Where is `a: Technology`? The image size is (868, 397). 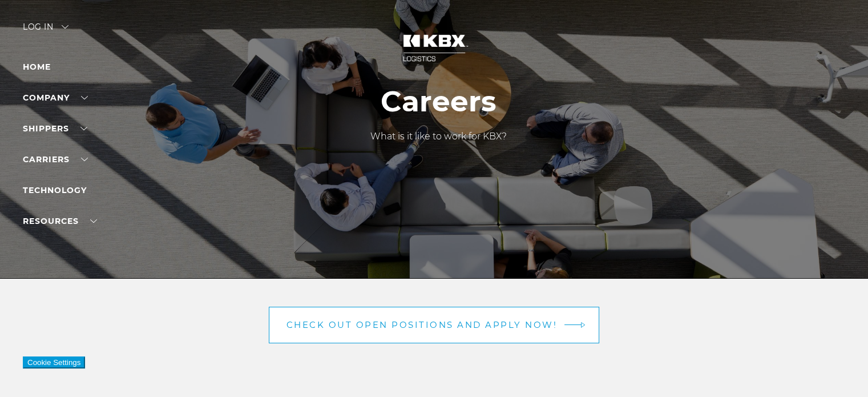
a: Technology is located at coordinates (55, 190).